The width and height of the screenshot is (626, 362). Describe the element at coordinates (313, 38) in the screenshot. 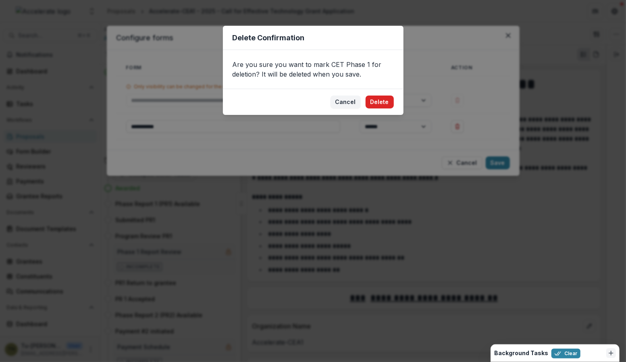

I see `header: Delete Confirmation` at that location.